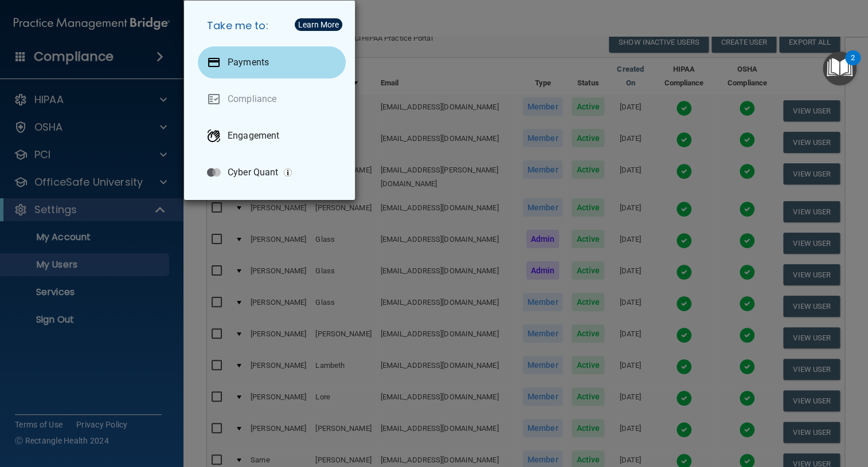 The width and height of the screenshot is (868, 467). I want to click on div: Learn More, so click(318, 25).